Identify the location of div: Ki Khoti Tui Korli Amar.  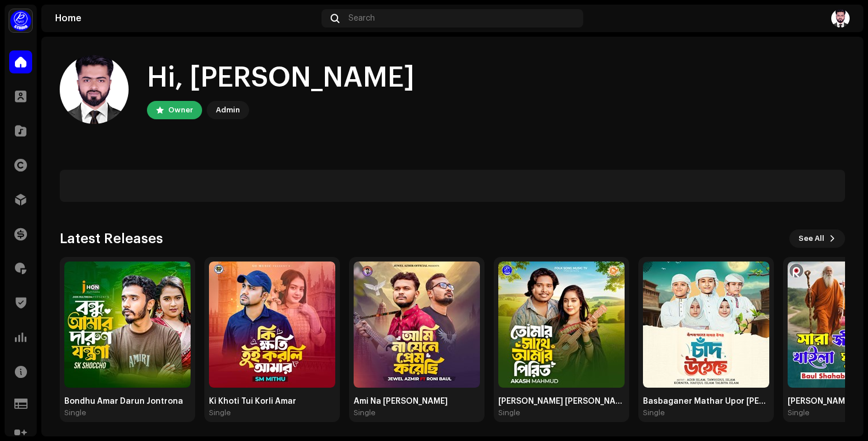
(272, 402).